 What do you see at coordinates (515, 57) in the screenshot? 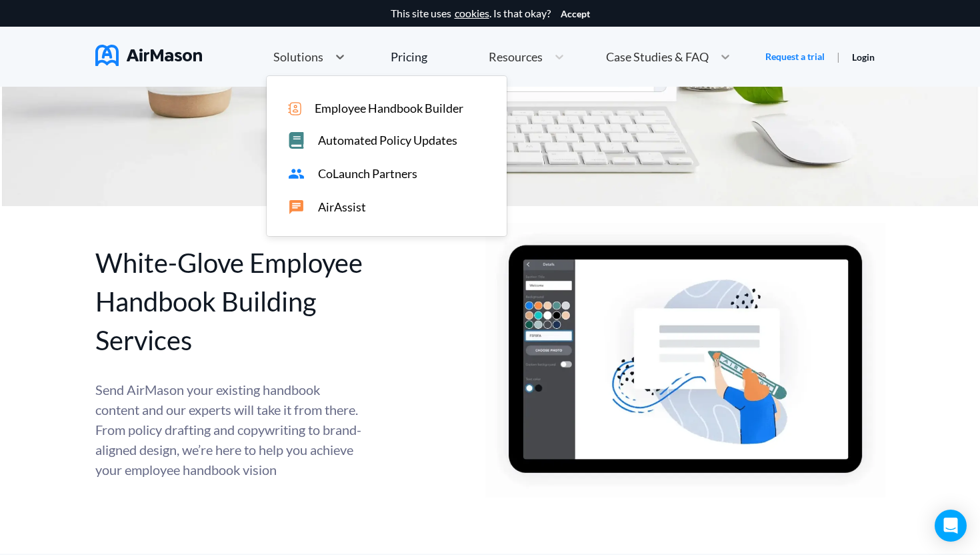
I see `span: Resources` at bounding box center [515, 57].